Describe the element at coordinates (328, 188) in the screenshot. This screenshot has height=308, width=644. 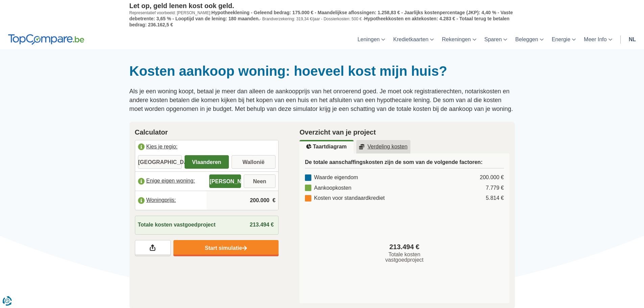
I see `div: Aankoopkosten` at that location.